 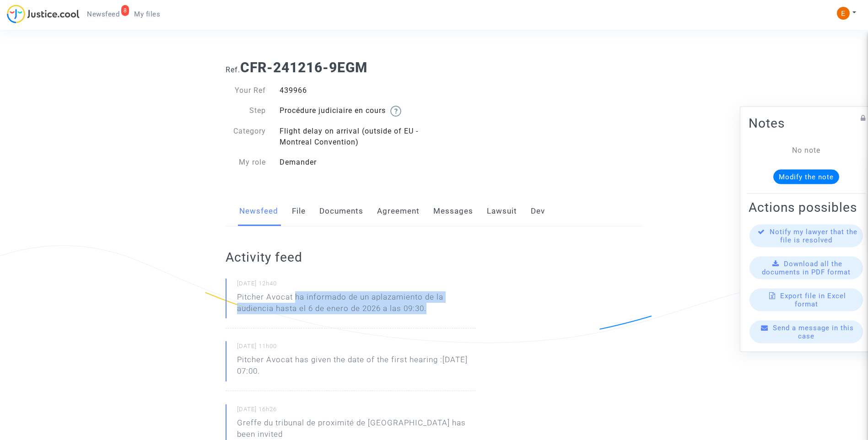 I want to click on a: Documents, so click(x=341, y=211).